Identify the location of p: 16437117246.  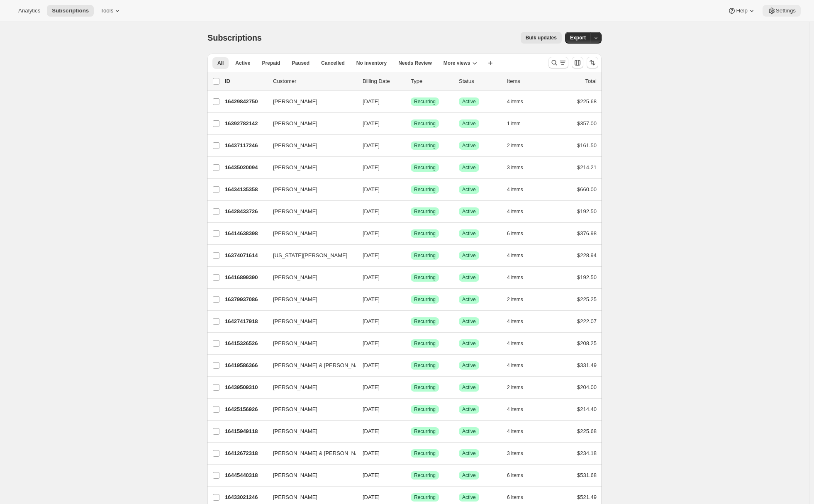
(246, 146).